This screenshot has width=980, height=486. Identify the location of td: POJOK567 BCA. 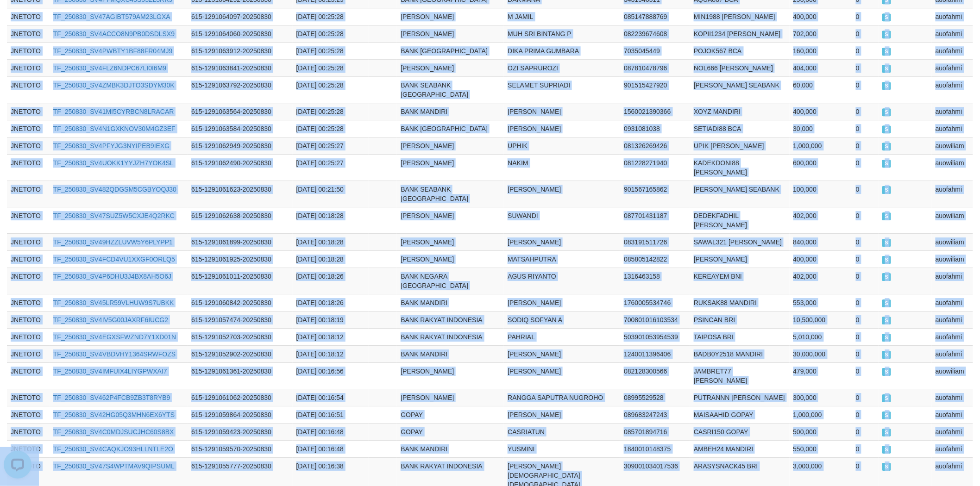
(740, 51).